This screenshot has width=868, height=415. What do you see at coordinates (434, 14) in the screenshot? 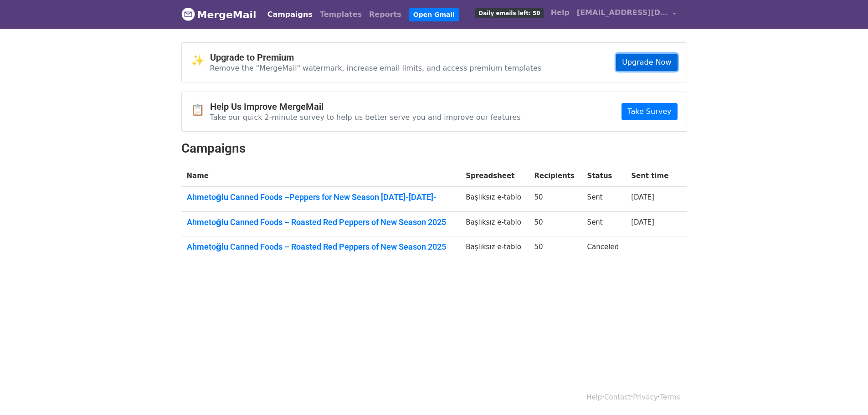
I see `a: Open Gmail` at bounding box center [434, 14].